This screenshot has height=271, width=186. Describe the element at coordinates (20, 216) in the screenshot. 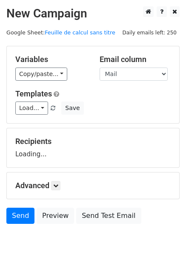

I see `a: Send` at that location.